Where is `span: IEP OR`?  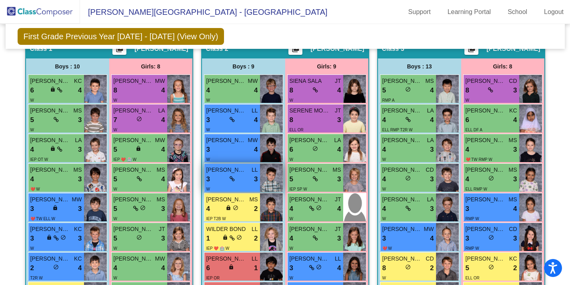 span: IEP OR is located at coordinates (213, 277).